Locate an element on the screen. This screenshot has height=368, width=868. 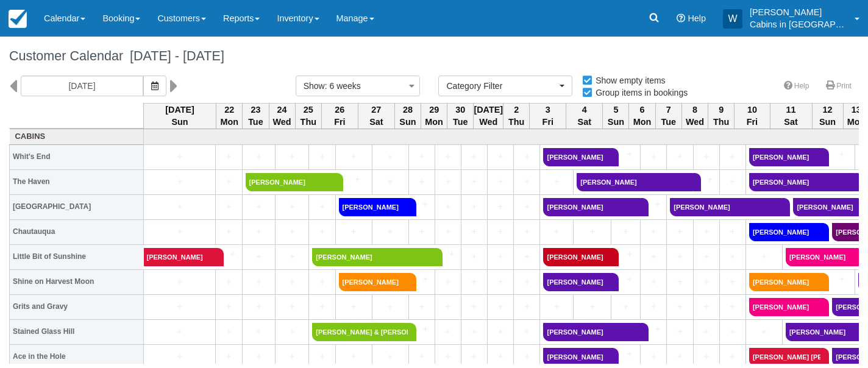
th: 25 Thu is located at coordinates (308, 116).